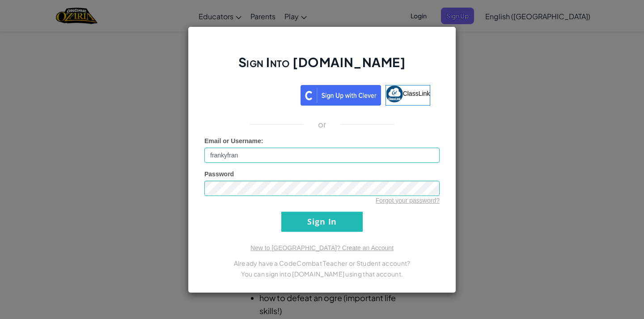  Describe the element at coordinates (416, 93) in the screenshot. I see `span: ClassLink` at that location.